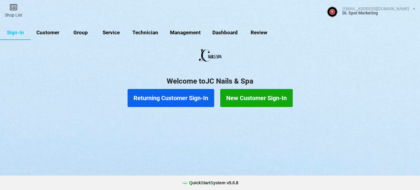 The image size is (420, 190). What do you see at coordinates (171, 98) in the screenshot?
I see `button: Returning Customer Sign-In` at bounding box center [171, 98].